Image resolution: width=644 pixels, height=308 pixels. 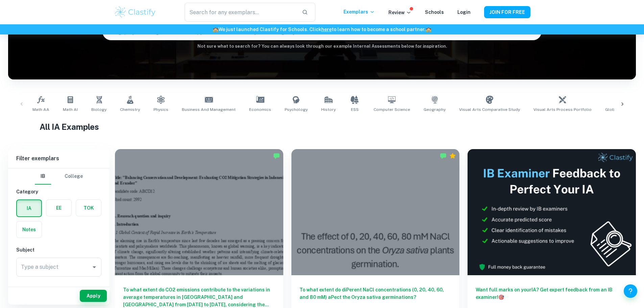 I want to click on h6: Not sure what to search for? You can always look through our example Internal Assessments below f..., so click(x=322, y=46).